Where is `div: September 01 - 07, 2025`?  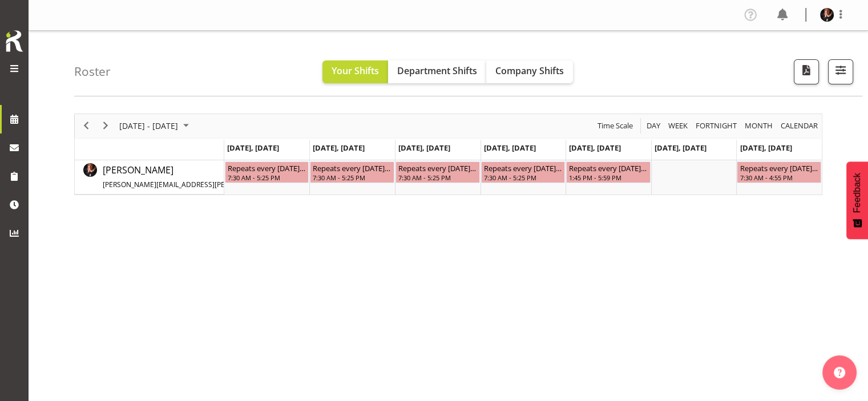 div: September 01 - 07, 2025 is located at coordinates (155, 126).